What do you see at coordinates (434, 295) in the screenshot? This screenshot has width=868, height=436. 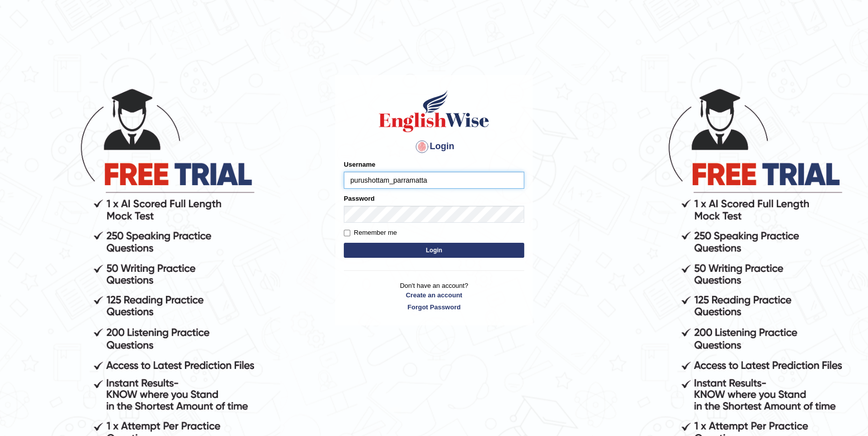 I see `a: Create an account` at bounding box center [434, 295].